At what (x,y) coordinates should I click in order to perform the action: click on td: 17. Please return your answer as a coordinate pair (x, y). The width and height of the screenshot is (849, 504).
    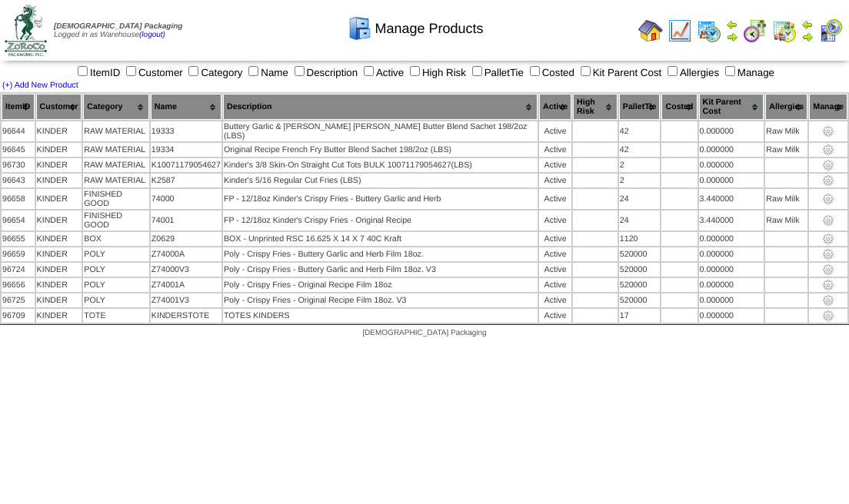
    Looking at the image, I should click on (640, 316).